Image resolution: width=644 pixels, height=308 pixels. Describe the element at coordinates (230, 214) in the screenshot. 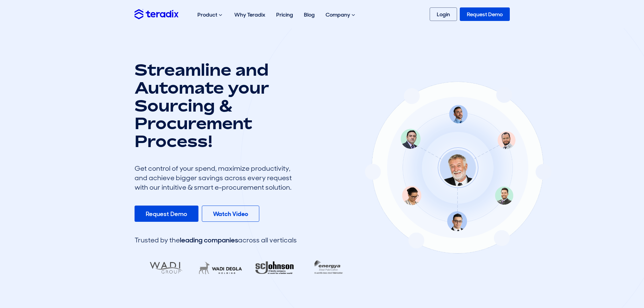

I see `b: Watch Video` at that location.